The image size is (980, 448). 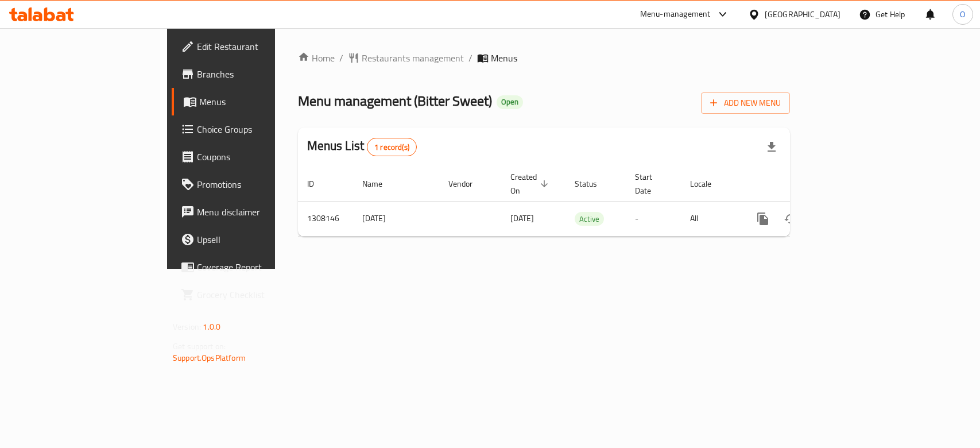 I want to click on span: Restaurants management, so click(x=413, y=58).